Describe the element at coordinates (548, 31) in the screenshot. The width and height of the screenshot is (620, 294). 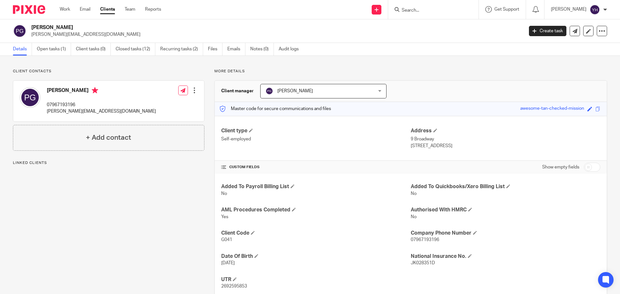
I see `a: Create task` at that location.